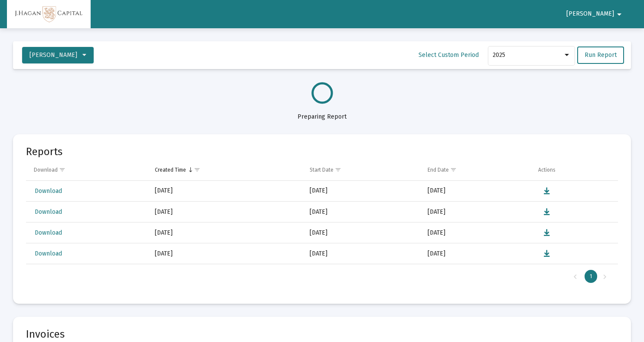 This screenshot has height=342, width=644. What do you see at coordinates (45, 334) in the screenshot?
I see `mat-card-title: Invoices` at bounding box center [45, 334].